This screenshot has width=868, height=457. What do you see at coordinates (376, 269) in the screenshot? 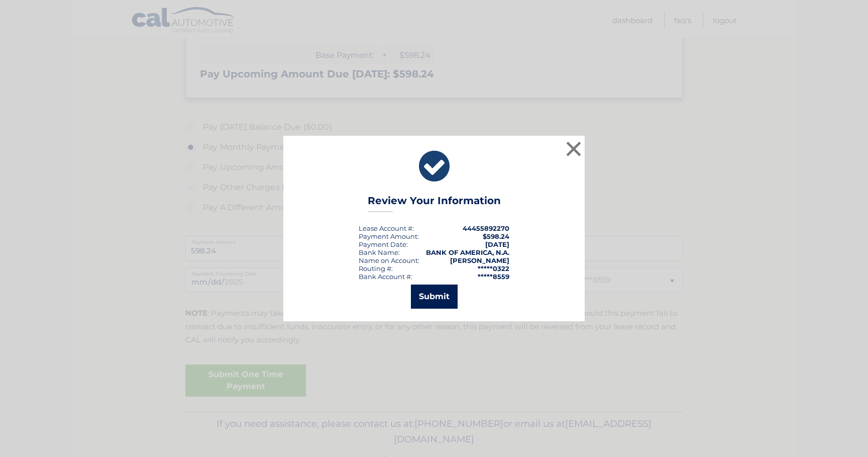
I see `div: Routing #:` at bounding box center [376, 269].